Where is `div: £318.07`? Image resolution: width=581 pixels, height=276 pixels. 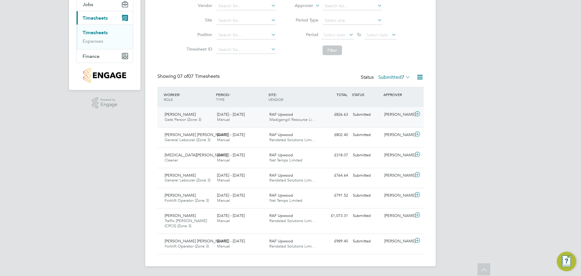 div: £318.07 is located at coordinates (335, 155).